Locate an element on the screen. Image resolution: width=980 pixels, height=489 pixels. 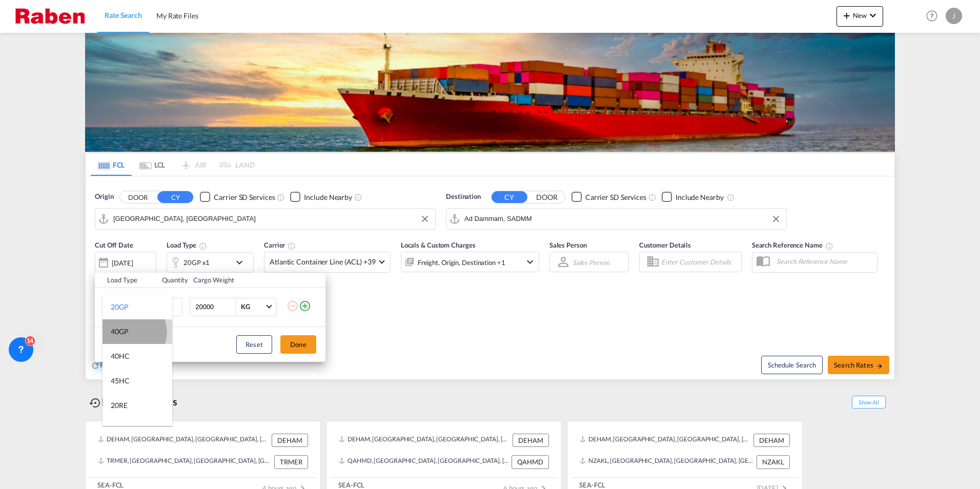
div: 45HC is located at coordinates (120, 381).